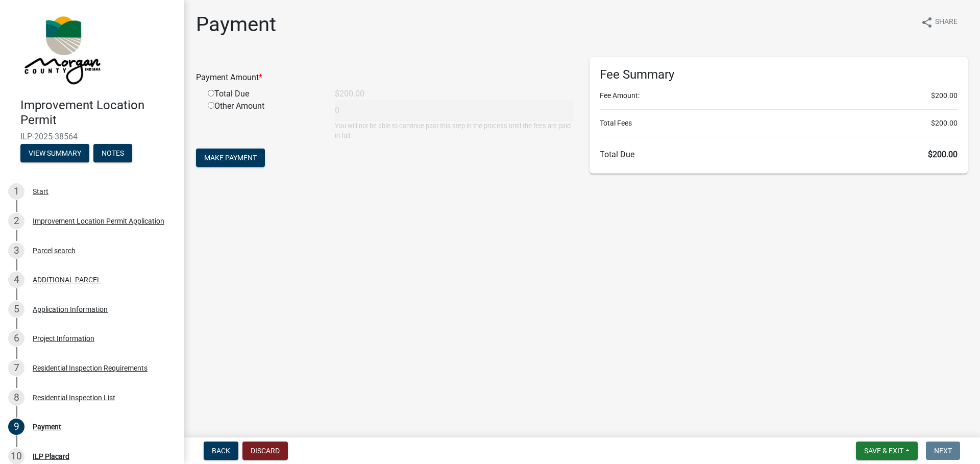  Describe the element at coordinates (40, 191) in the screenshot. I see `div: Start` at that location.